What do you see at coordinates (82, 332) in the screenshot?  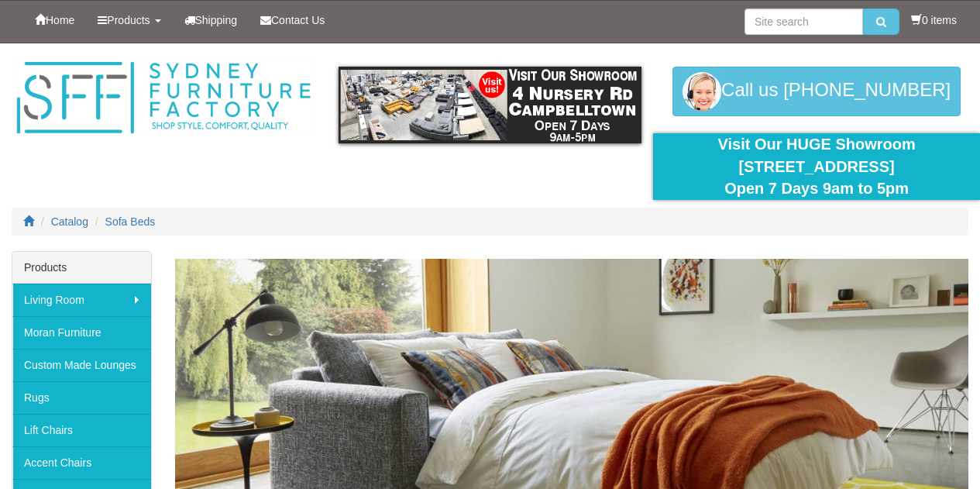 I see `a: Moran Furniture` at bounding box center [82, 332].